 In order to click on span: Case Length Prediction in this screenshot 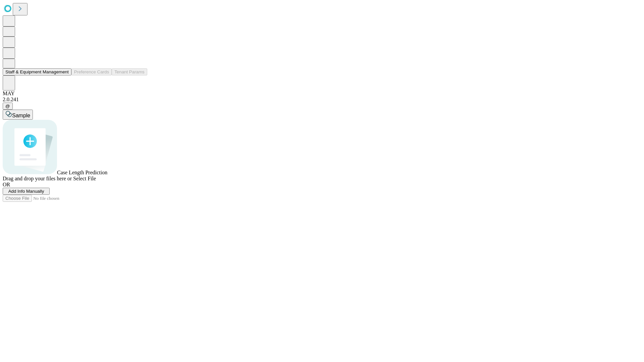, I will do `click(82, 172)`.